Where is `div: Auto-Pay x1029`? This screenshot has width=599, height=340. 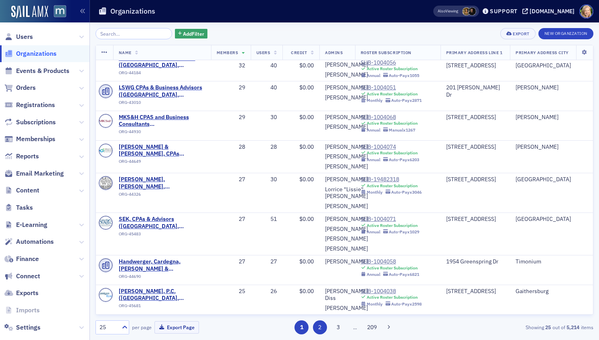
div: Auto-Pay x1029 is located at coordinates (404, 232).